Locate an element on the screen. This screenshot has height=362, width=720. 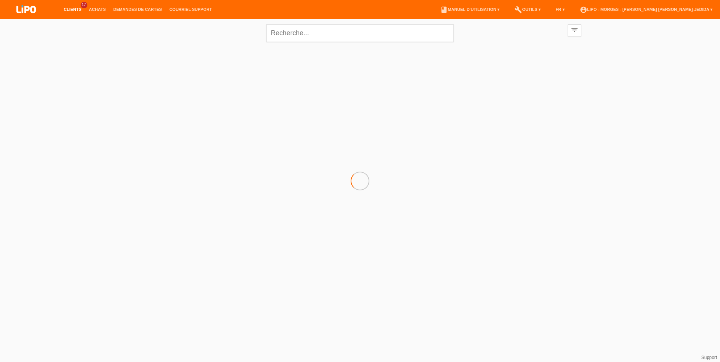
span: 17 is located at coordinates (84, 5).